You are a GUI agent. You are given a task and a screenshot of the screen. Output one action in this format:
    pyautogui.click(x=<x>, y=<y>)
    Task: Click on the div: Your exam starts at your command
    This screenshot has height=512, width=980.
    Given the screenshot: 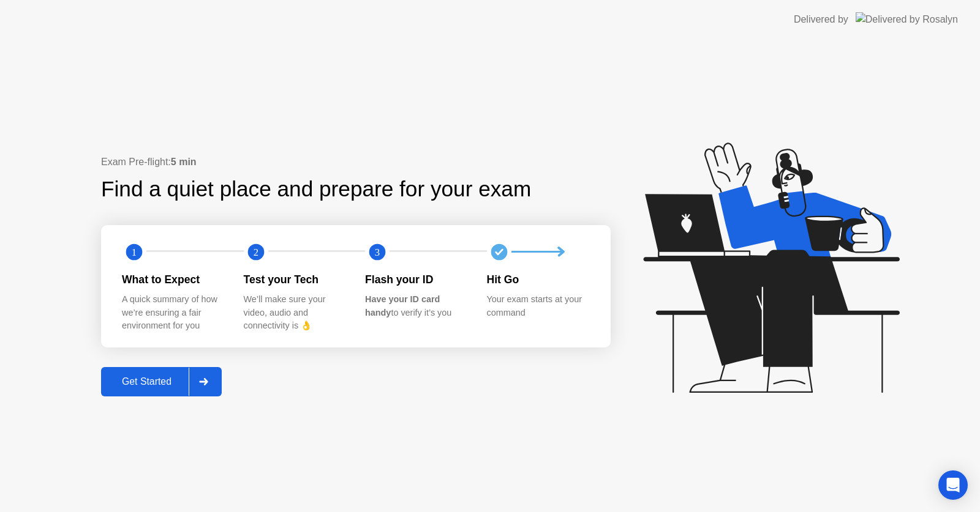 What is the action you would take?
    pyautogui.click(x=538, y=306)
    